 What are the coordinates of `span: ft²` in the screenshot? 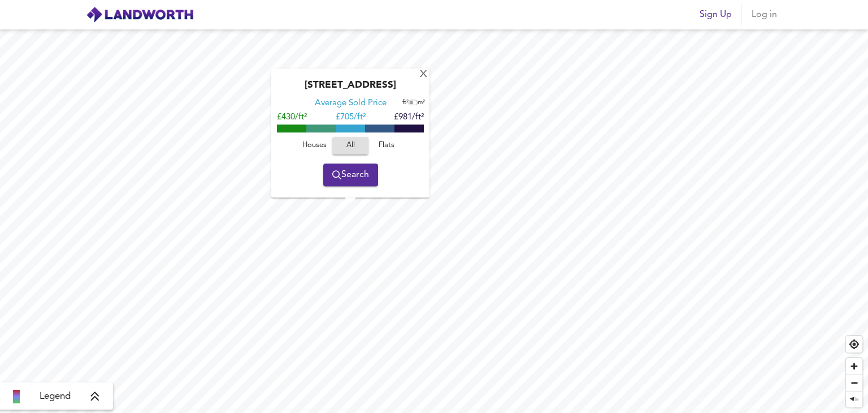 It's located at (405, 103).